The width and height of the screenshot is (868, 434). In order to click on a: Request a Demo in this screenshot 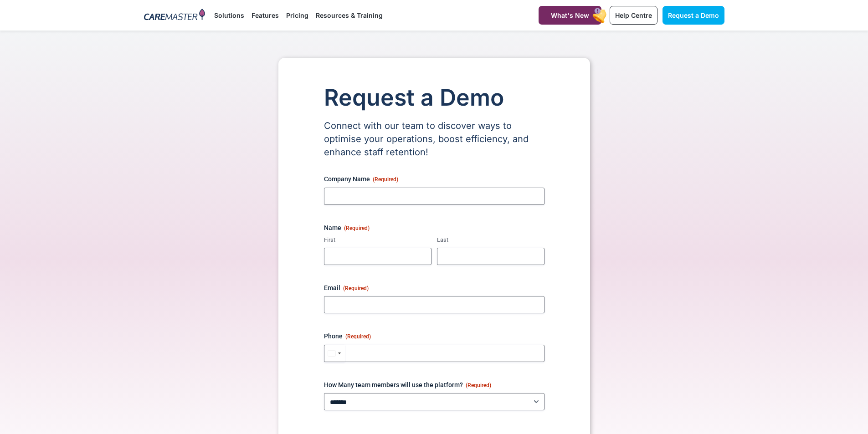, I will do `click(693, 15)`.